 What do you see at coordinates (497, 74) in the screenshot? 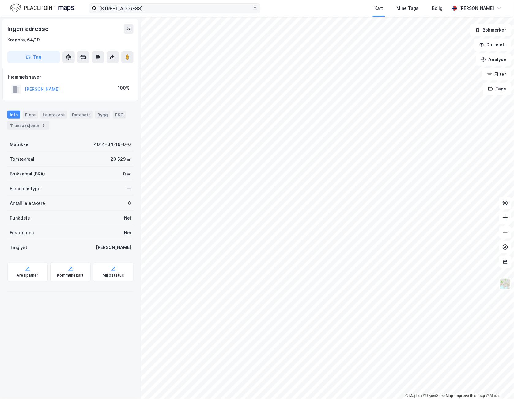
I see `button: Filter` at bounding box center [497, 74].